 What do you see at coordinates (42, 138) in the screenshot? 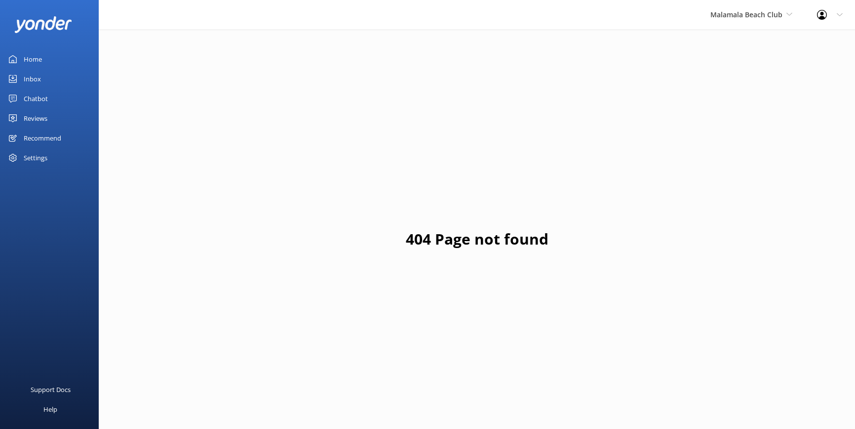
I see `div: Recommend` at bounding box center [42, 138].